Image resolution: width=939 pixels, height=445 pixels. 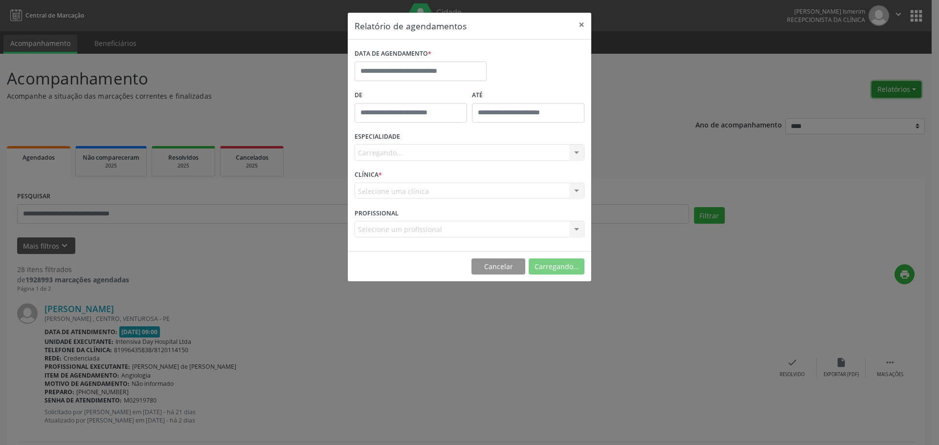 I want to click on h5: Relatório de agendamentos, so click(x=410, y=26).